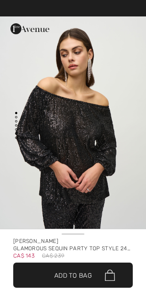 Image resolution: width=146 pixels, height=290 pixels. What do you see at coordinates (30, 29) in the screenshot?
I see `img: 1ère Avenue` at bounding box center [30, 29].